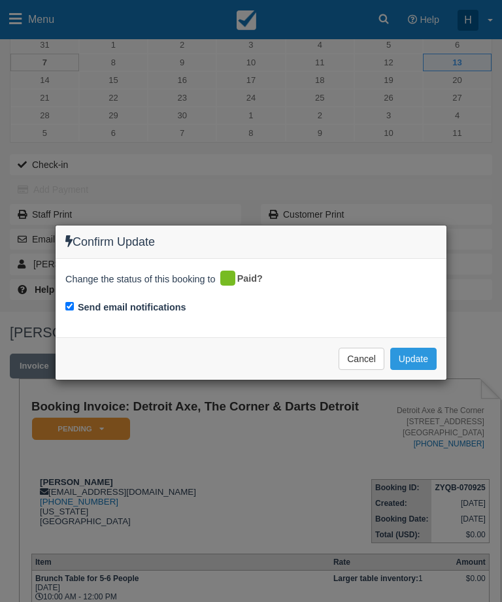 The height and width of the screenshot is (602, 502). Describe the element at coordinates (141, 281) in the screenshot. I see `span: Change the status of this booking to` at that location.